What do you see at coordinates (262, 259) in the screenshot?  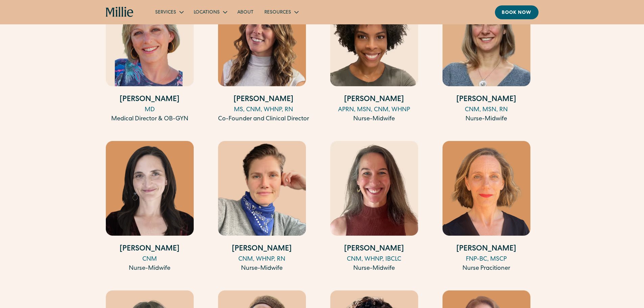 I see `div: CNM, WHNP, RN` at bounding box center [262, 259].